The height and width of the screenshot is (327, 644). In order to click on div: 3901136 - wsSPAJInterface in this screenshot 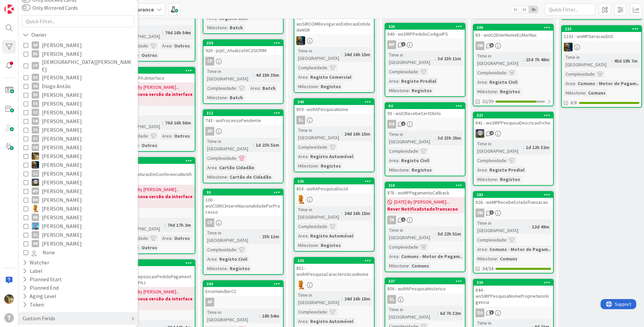, I will do `click(155, 75)`.